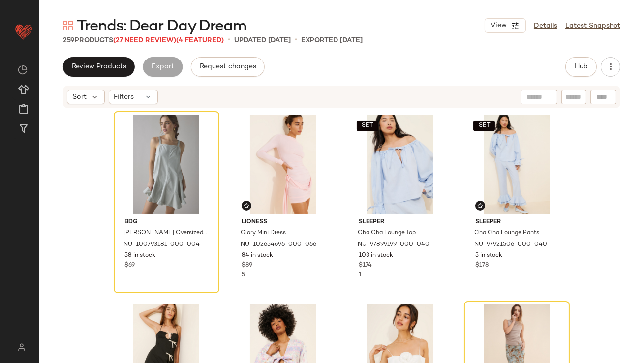 Image resolution: width=644 pixels, height=363 pixels. Describe the element at coordinates (400, 164) in the screenshot. I see `img: 97899199_040_b` at that location.